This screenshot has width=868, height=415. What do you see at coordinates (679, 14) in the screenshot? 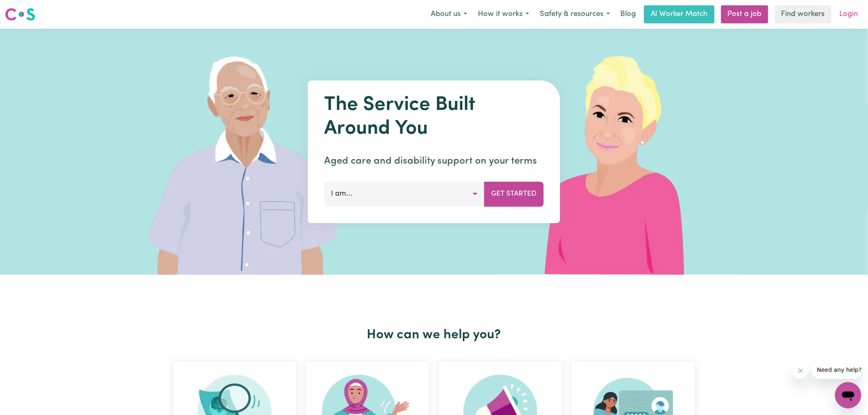
I see `a: AI Worker Match` at bounding box center [679, 14].